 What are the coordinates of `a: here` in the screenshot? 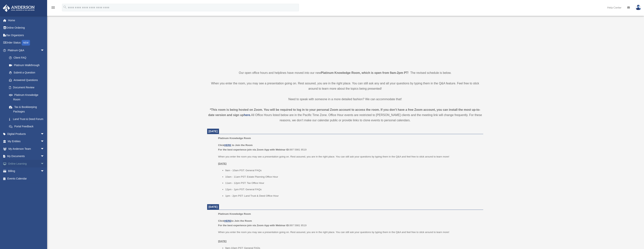 It's located at (247, 115).